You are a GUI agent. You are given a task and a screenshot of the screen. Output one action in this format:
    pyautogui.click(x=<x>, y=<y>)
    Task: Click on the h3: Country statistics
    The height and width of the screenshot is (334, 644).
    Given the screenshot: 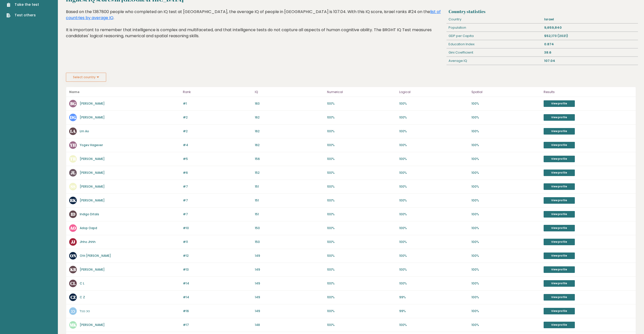 What is the action you would take?
    pyautogui.click(x=542, y=11)
    